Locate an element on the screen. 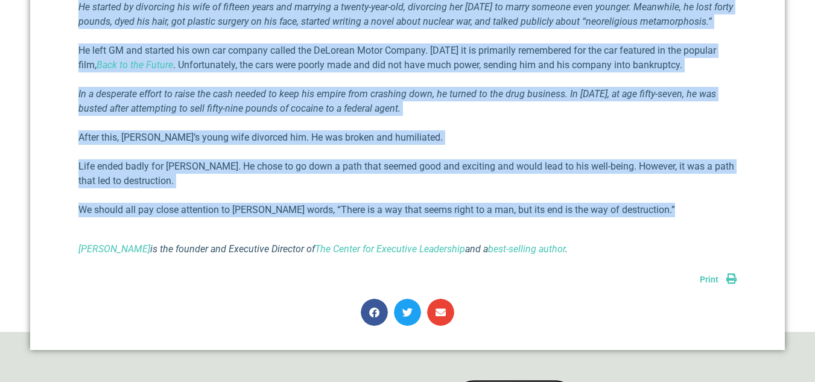 The height and width of the screenshot is (382, 815). div: Share on email is located at coordinates (440, 312).